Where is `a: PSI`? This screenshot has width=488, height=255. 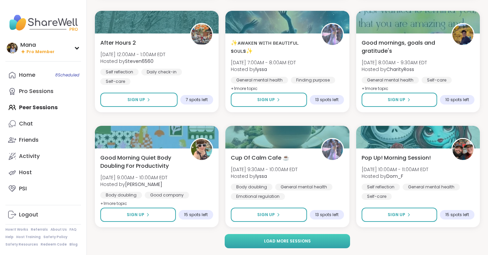
a: PSI is located at coordinates (43, 189).